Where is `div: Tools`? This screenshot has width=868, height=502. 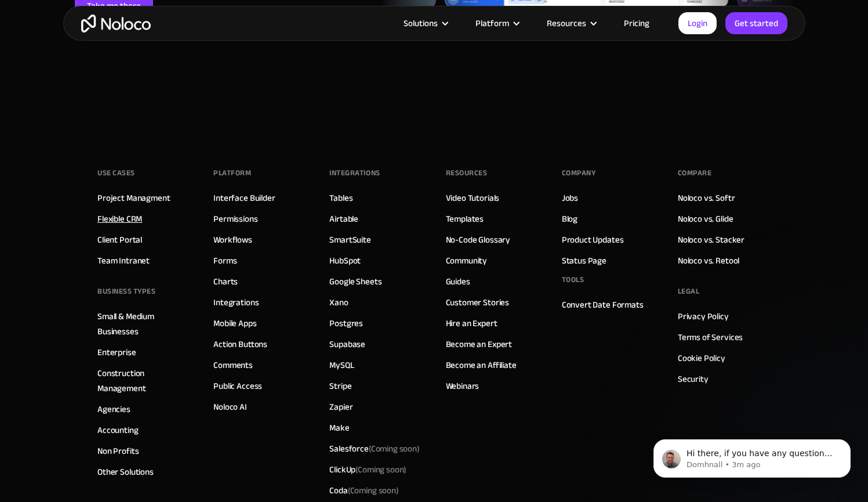
div: Tools is located at coordinates (573, 280).